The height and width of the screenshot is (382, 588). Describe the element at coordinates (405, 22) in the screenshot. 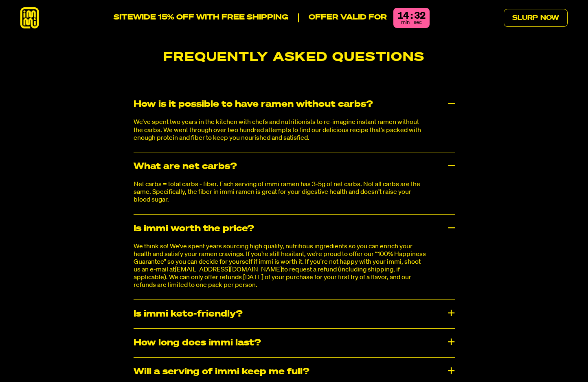

I see `span: min` at that location.